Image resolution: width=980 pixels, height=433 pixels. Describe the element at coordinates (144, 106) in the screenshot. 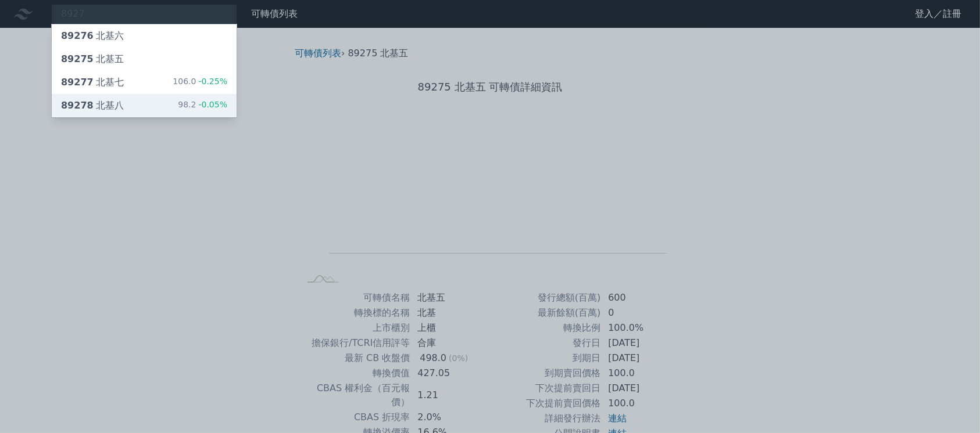

I see `a: 89278北基八 98.2-0.05%` at that location.